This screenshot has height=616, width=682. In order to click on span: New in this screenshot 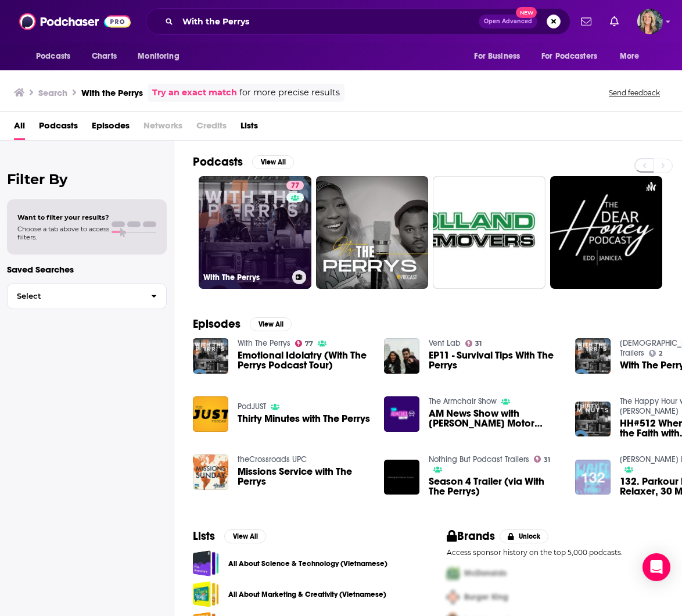, I will do `click(526, 12)`.